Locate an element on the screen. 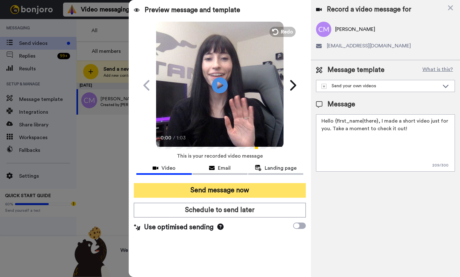 The image size is (460, 277). span: Video is located at coordinates (168, 168).